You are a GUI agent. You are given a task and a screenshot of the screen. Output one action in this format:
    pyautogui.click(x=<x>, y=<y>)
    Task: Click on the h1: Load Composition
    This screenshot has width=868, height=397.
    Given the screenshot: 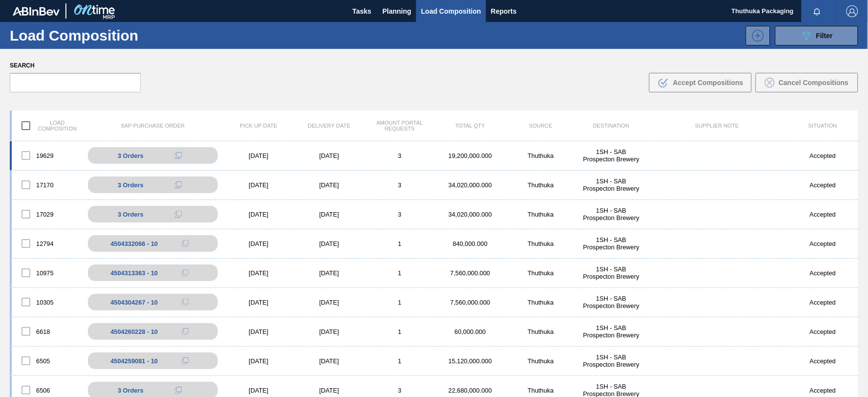 What is the action you would take?
    pyautogui.click(x=89, y=35)
    